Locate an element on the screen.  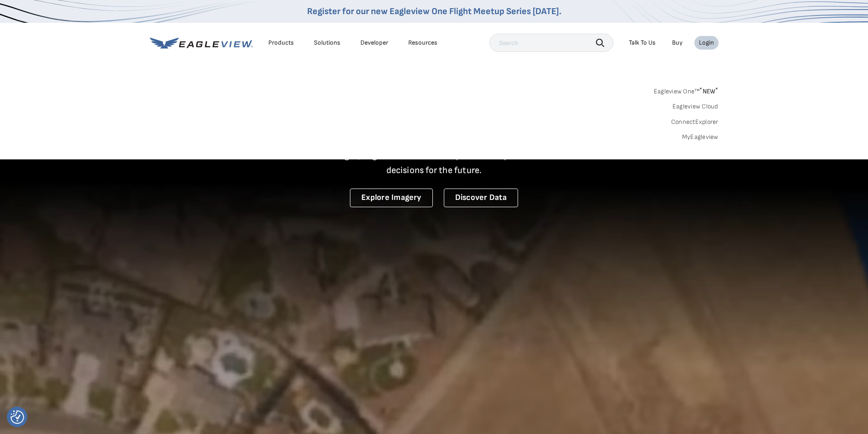
a: Explore Imagery is located at coordinates (391, 198).